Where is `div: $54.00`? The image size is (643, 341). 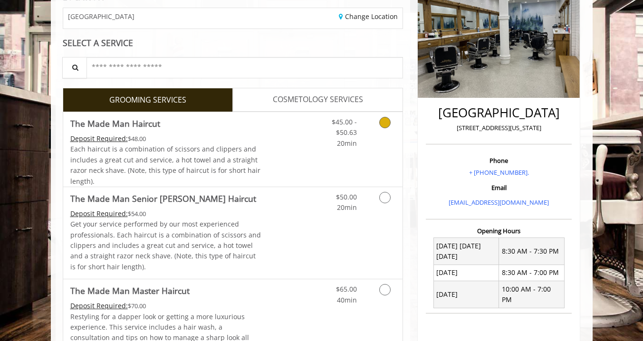 div: $54.00 is located at coordinates (166, 214).